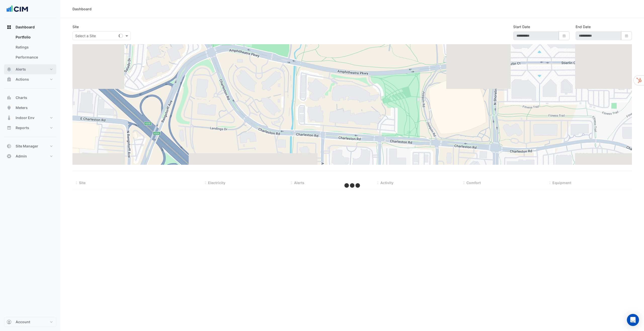 The width and height of the screenshot is (644, 331). Describe the element at coordinates (9, 69) in the screenshot. I see `app-icon: Alerts` at that location.